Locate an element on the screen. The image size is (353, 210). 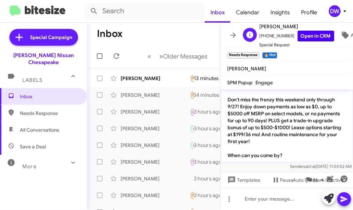
span: Special Campaign is located at coordinates (51, 37).